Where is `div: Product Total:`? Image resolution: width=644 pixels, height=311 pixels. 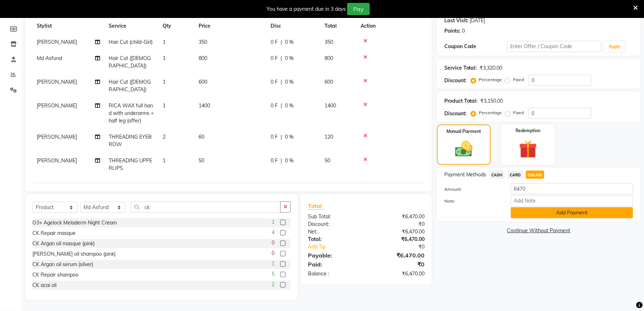
div: Product Total: is located at coordinates (461, 101).